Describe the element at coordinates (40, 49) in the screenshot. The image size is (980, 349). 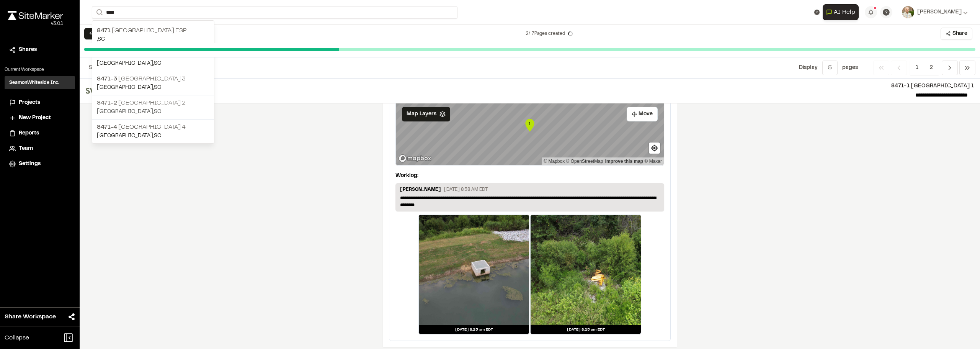
I see `a: Shares` at that location.